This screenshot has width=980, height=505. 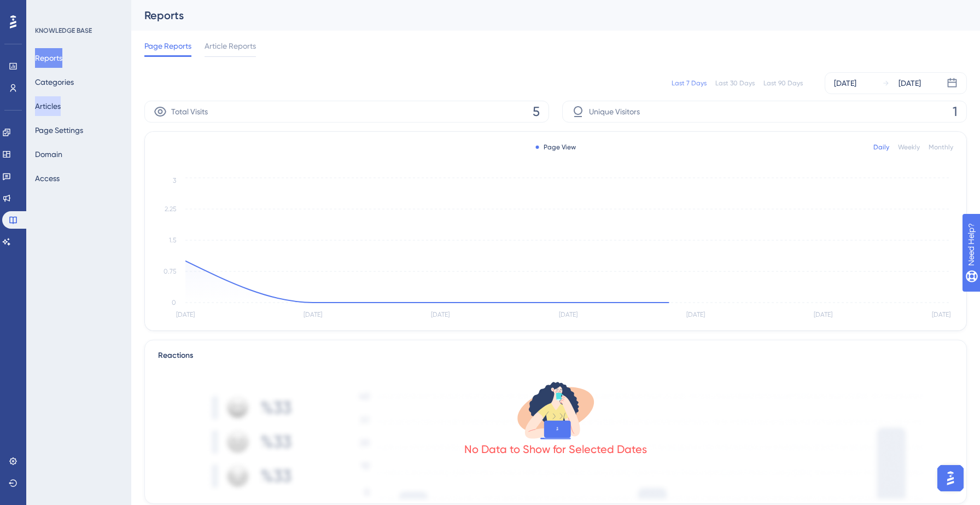 I want to click on div: Reactions, so click(x=556, y=355).